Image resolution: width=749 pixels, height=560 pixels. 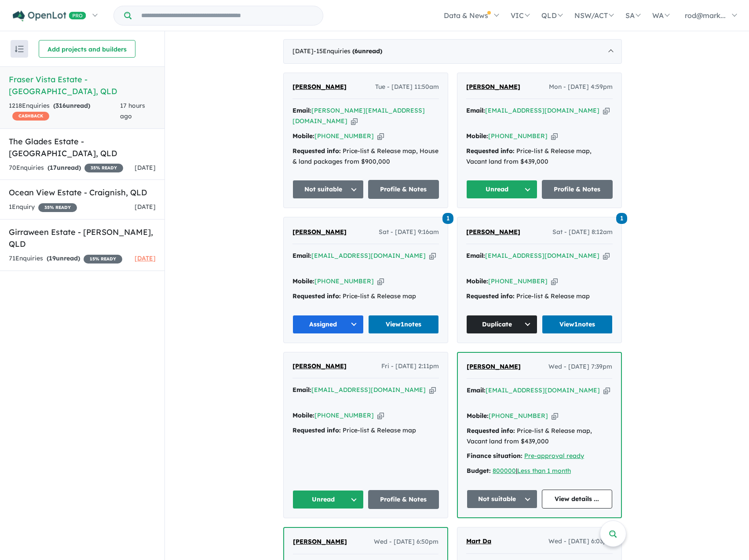 I want to click on strong: Finance situation:, so click(x=494, y=456).